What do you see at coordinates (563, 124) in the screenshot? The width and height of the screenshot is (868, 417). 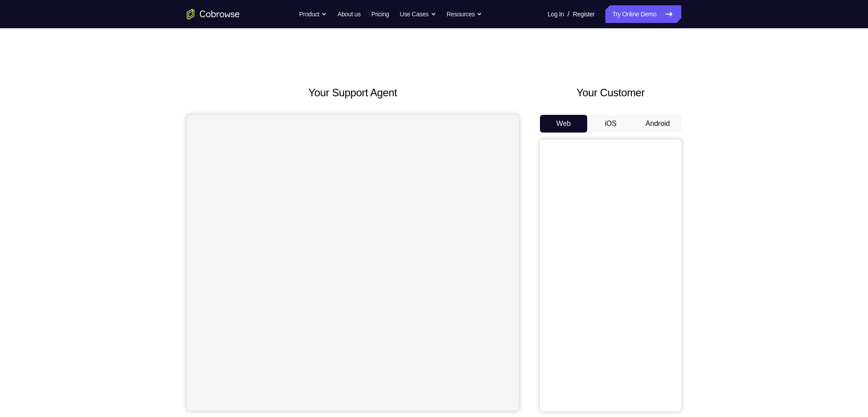 I see `button: Web` at bounding box center [563, 124].